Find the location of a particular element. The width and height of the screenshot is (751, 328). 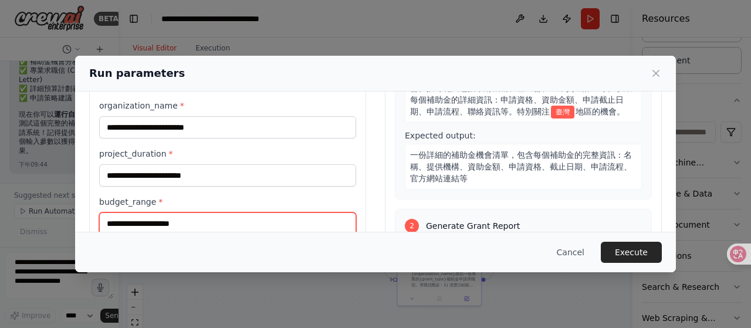

div: 2 is located at coordinates (412, 226).